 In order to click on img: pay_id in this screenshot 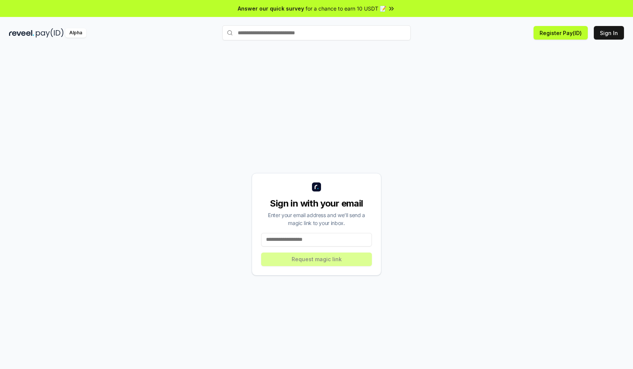, I will do `click(50, 33)`.